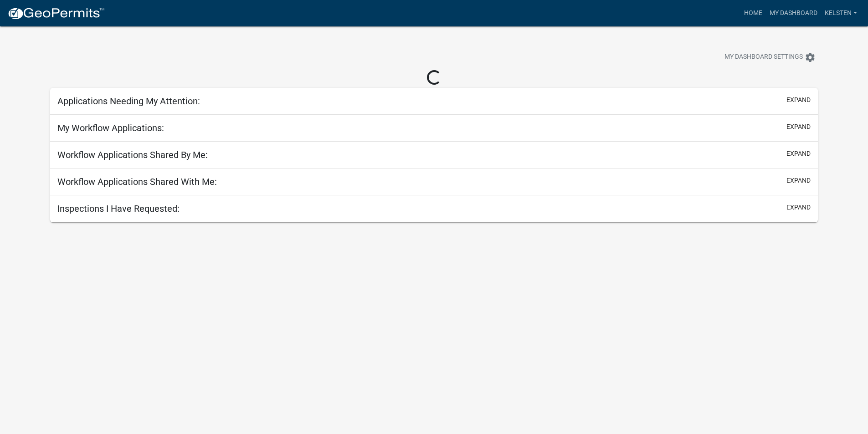  I want to click on h5: Applications Needing My Attention:, so click(129, 101).